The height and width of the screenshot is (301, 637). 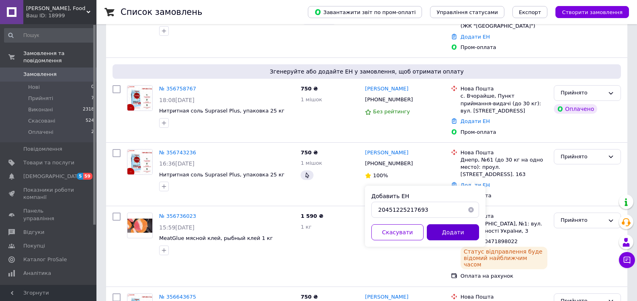 What do you see at coordinates (49, 214) in the screenshot?
I see `span: Панель управління` at bounding box center [49, 214].